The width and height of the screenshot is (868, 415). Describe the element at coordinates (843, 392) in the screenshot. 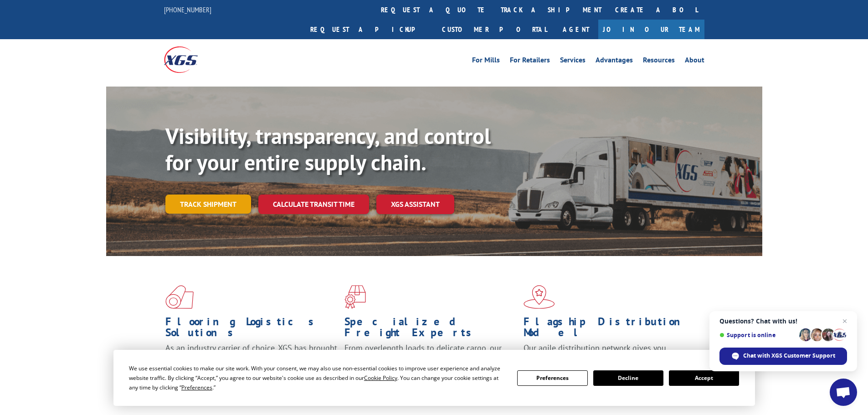

I see `div: Open chat` at that location.